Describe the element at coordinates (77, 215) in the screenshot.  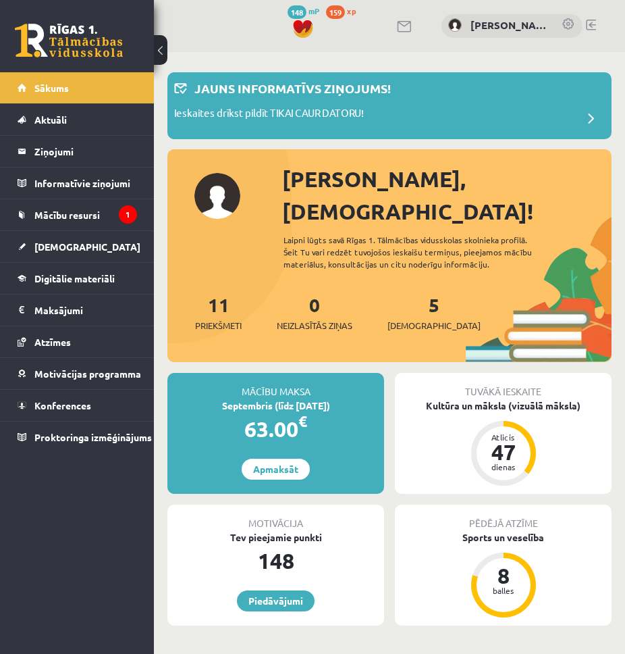
I see `a: Mācību resursi` at that location.